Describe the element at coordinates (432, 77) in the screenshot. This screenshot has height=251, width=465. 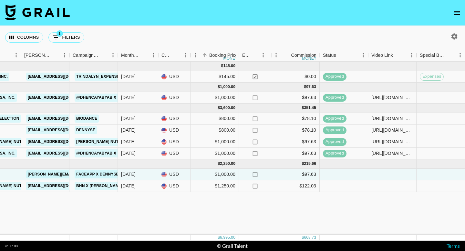
I see `span: Expenses` at that location.